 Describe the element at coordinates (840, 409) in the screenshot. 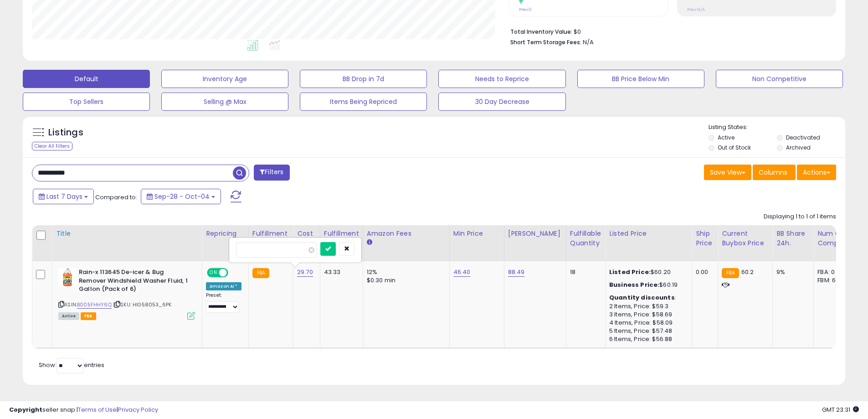

I see `span: 2025-10-12 23:31 GMT` at that location.